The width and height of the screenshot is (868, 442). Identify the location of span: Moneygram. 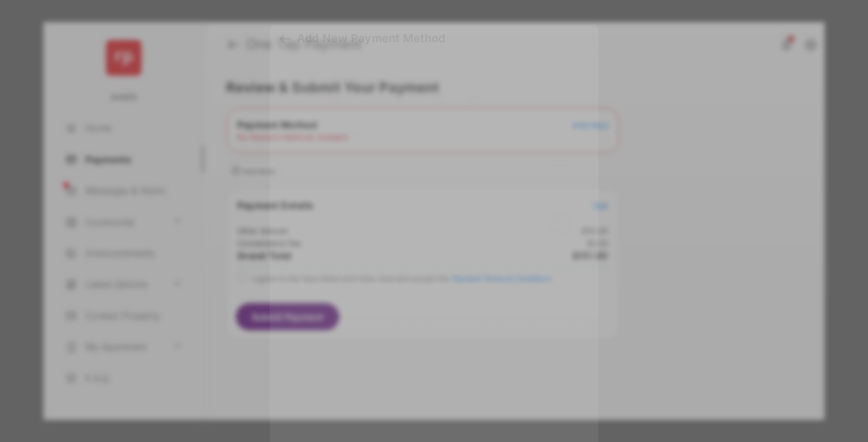
(335, 218).